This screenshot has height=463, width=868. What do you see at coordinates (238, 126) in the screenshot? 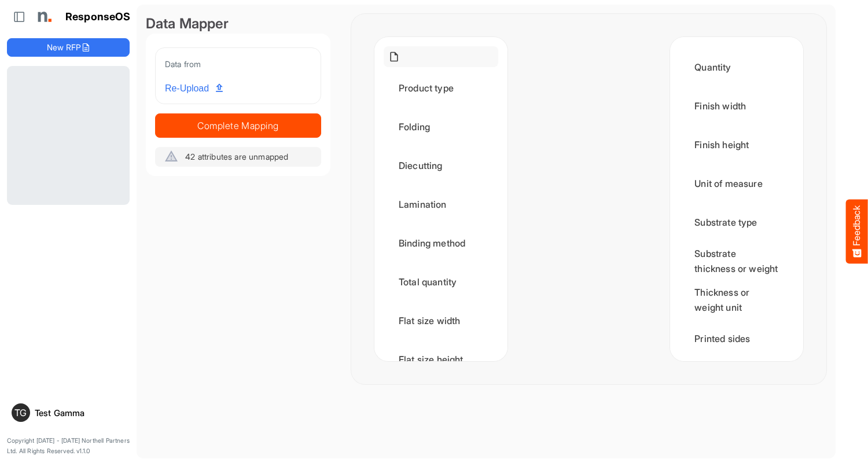
I see `span: Complete Mapping` at bounding box center [238, 126].